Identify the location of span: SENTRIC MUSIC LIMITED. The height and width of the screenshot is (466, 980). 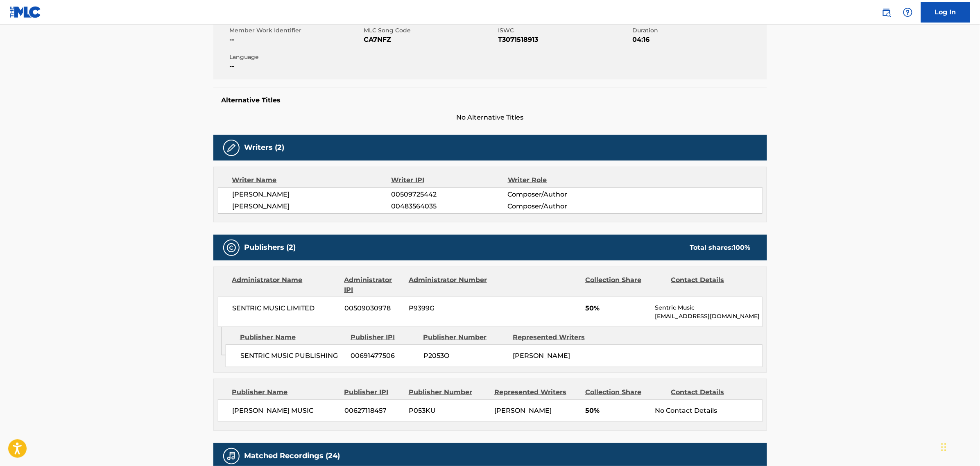
(285, 309).